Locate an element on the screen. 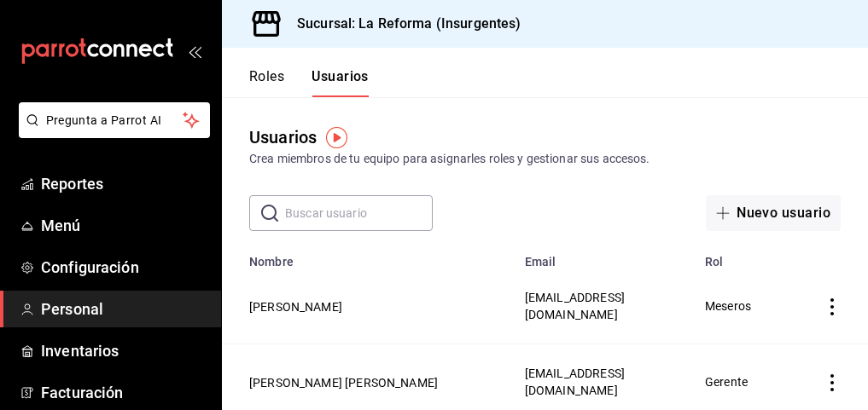 Image resolution: width=868 pixels, height=410 pixels. a: Pregunta a Parrot AI is located at coordinates (111, 132).